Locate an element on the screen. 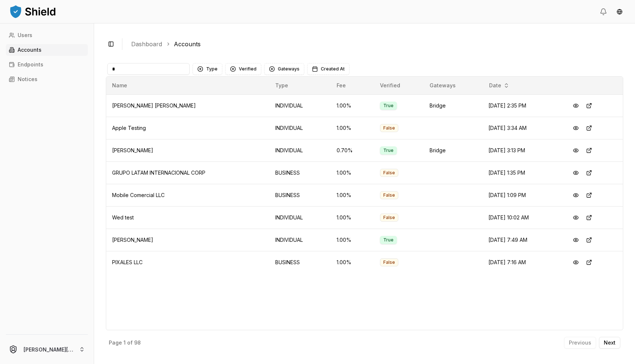  th: Verified is located at coordinates (398, 86).